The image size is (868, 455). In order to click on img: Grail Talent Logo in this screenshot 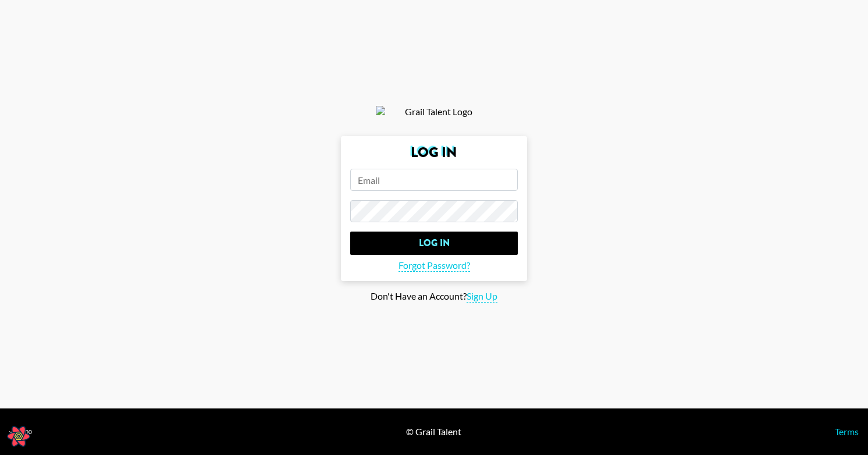, I will do `click(434, 112)`.